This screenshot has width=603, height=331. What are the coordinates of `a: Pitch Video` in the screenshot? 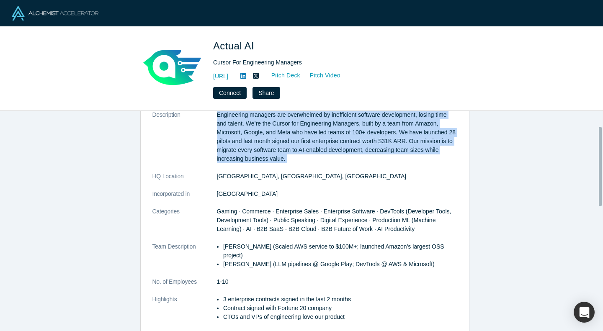 It's located at (321, 75).